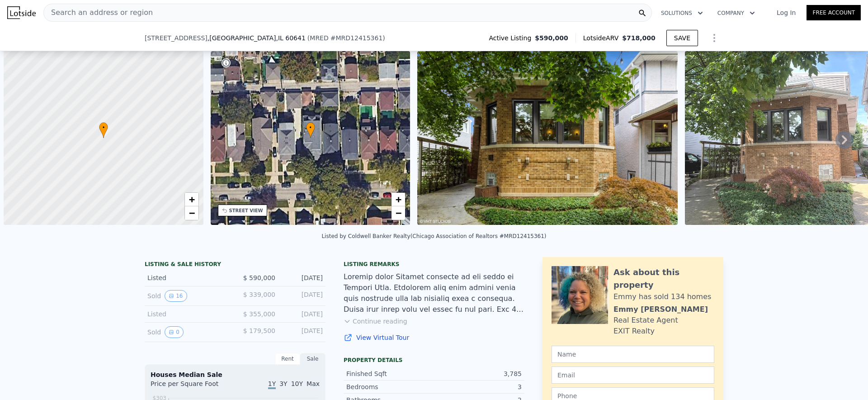 This screenshot has width=868, height=400. What do you see at coordinates (786, 13) in the screenshot?
I see `a: Log In` at bounding box center [786, 13].